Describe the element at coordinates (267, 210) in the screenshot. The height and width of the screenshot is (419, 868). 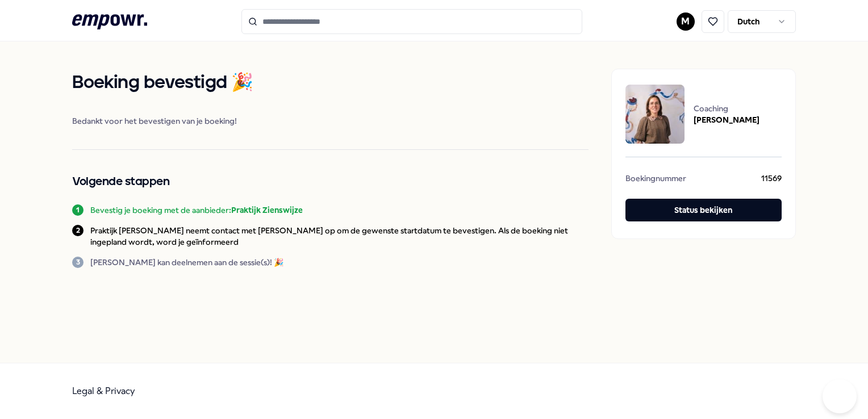
I see `b: Praktijk Zienswijze` at that location.